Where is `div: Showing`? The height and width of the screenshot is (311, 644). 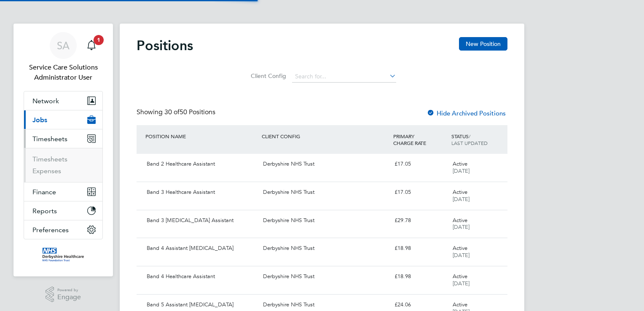 div: Showing is located at coordinates (177, 112).